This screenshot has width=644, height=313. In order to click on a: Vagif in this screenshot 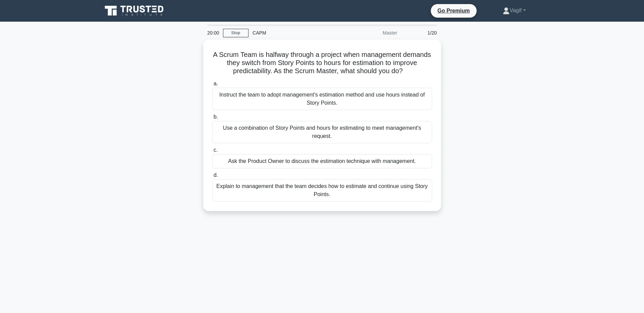, I will do `click(514, 11)`.